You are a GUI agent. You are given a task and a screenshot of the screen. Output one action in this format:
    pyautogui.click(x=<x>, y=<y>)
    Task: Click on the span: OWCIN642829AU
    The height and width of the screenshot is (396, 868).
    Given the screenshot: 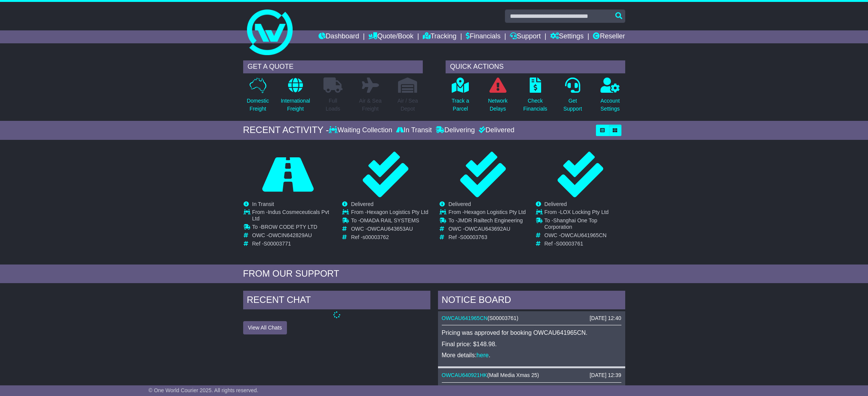 What is the action you would take?
    pyautogui.click(x=290, y=235)
    